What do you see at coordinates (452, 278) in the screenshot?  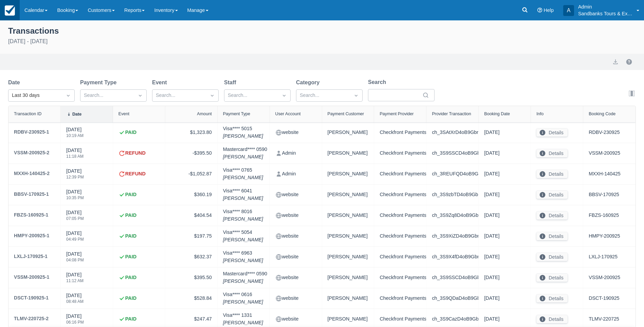 I see `div: ch_3S9SSCD4oB9Gbrmp1rFI2cKH` at bounding box center [452, 278].